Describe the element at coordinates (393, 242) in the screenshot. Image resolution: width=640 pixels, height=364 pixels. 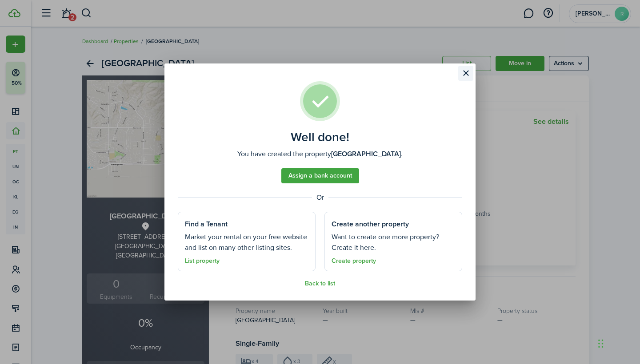
I see `well-done-section-description: Want to create one more property? Create it here.` at that location.